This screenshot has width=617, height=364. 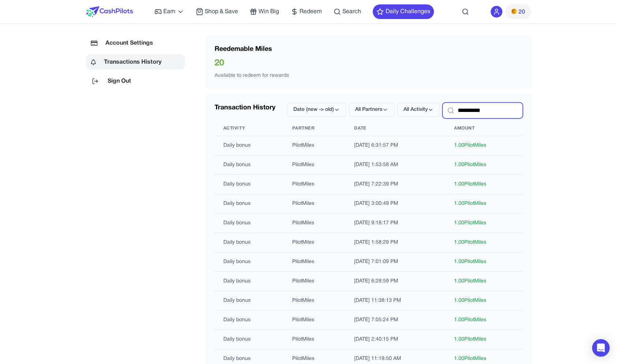 I want to click on button: Daily Challenges, so click(x=403, y=12).